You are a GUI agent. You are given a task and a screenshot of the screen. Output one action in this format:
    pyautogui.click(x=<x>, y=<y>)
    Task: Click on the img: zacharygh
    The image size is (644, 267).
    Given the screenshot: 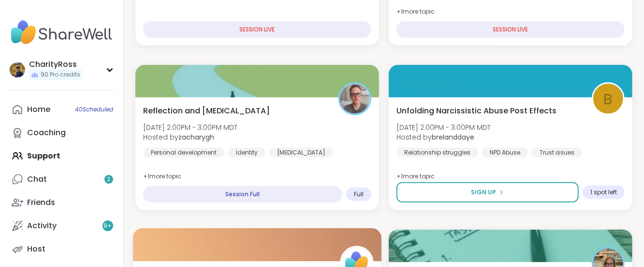 What is the action you would take?
    pyautogui.click(x=355, y=98)
    